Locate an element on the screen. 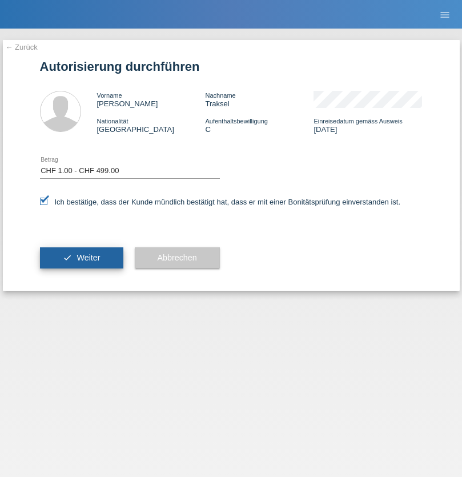  button: check Weiter is located at coordinates (82, 258).